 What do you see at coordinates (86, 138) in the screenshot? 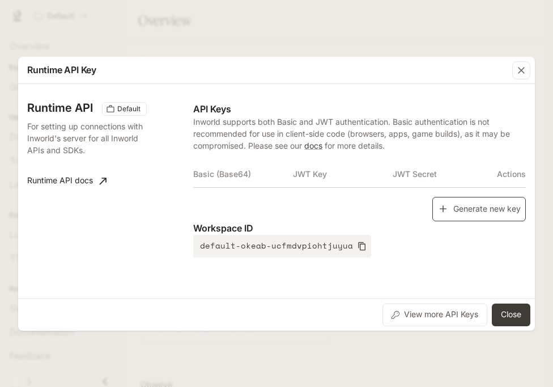
I see `p: For setting up connections with Inworld's server for all Inworld APIs and SDKs.` at bounding box center [86, 138].